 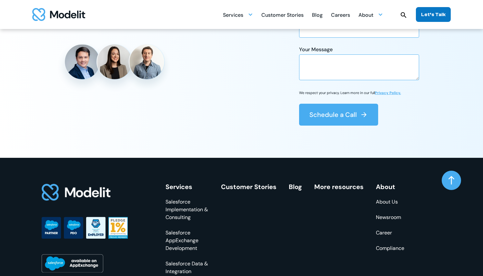 I want to click on a: Careers, so click(x=340, y=15).